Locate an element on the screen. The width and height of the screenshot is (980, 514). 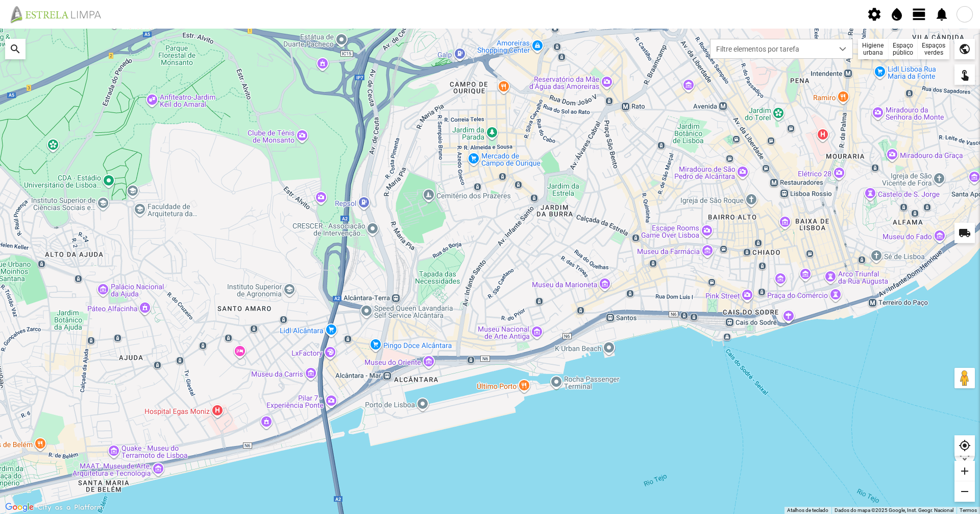
div: Espaços verdes is located at coordinates (934, 49).